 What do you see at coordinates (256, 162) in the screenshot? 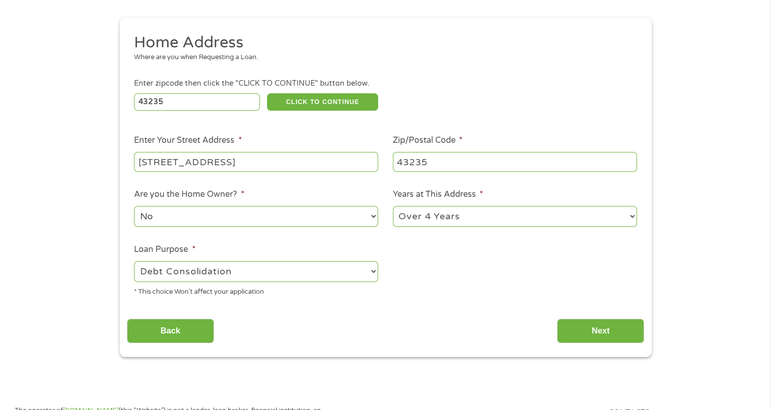
I see `input: 1 Main Street` at bounding box center [256, 162].